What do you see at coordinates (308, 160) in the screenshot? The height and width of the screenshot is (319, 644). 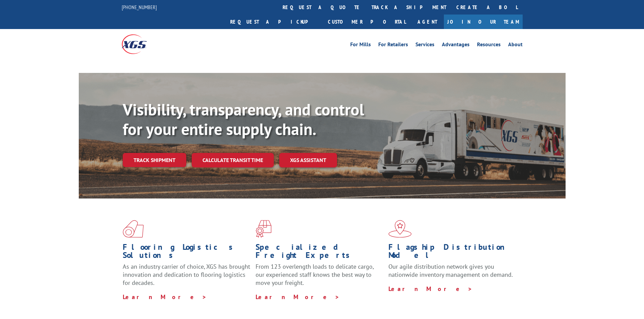 I see `a: XGS ASSISTANT` at bounding box center [308, 160].